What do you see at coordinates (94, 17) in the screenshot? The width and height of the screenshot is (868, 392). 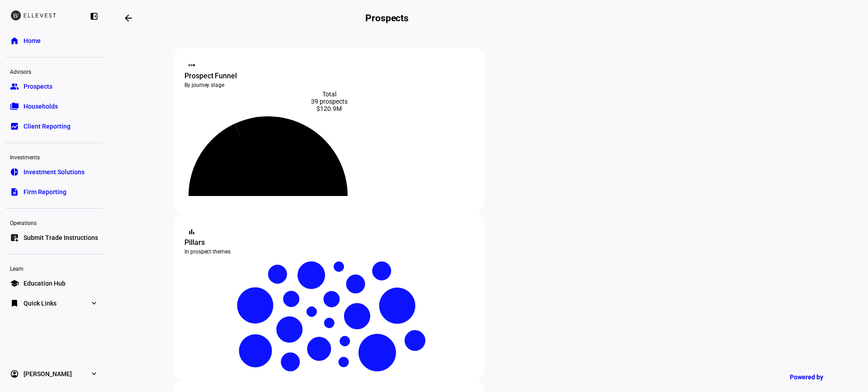 I see `eth-mat-symbol: left_panel_close` at bounding box center [94, 17].